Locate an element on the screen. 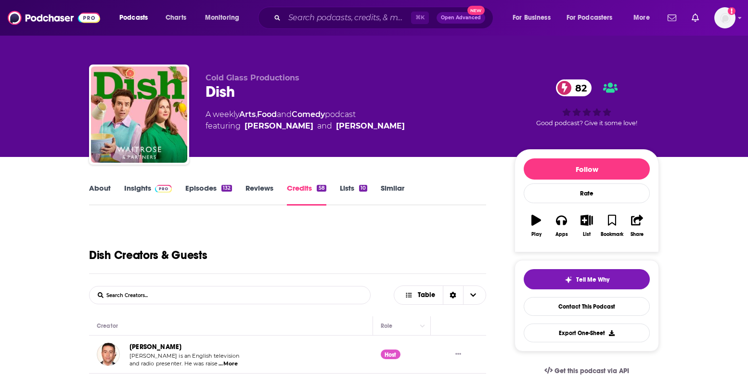 This screenshot has width=748, height=376. a: InsightsPodchaser Pro is located at coordinates (148, 194).